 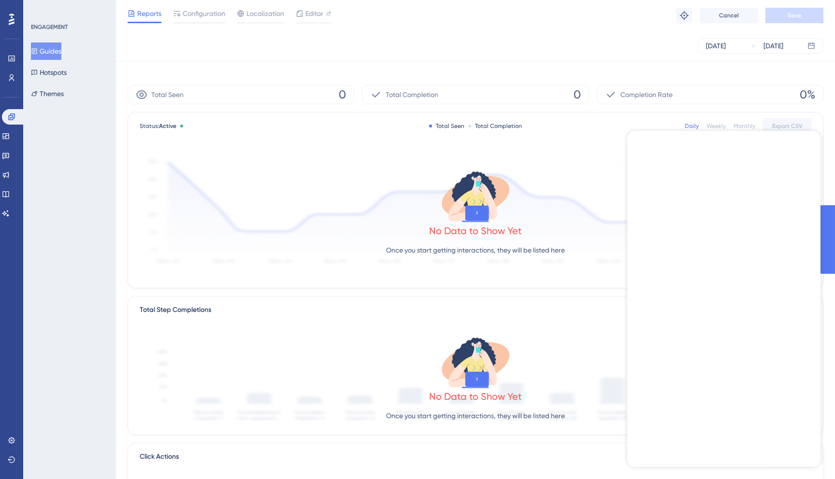 I want to click on button: Hotspots, so click(x=49, y=72).